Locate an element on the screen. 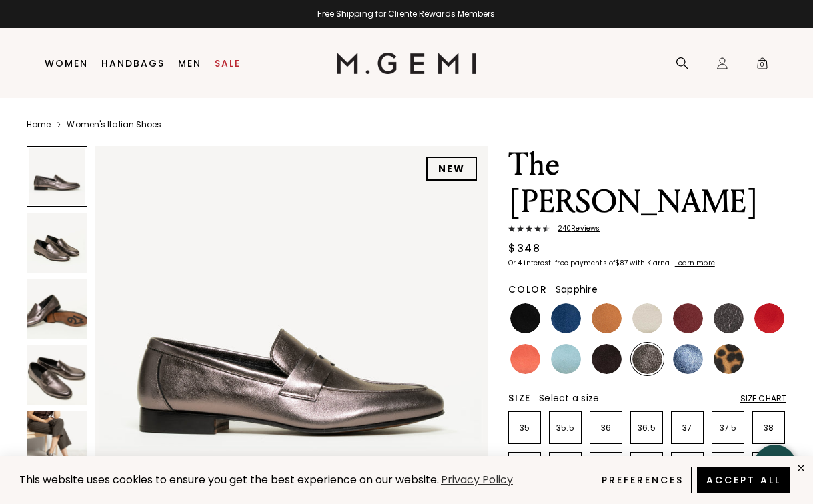 Image resolution: width=813 pixels, height=504 pixels. span: 0 is located at coordinates (762, 66).